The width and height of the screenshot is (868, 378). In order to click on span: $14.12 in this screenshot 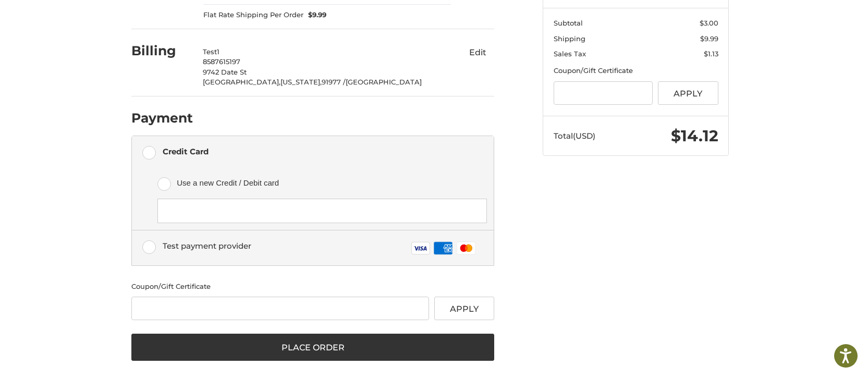, I will do `click(694, 136)`.